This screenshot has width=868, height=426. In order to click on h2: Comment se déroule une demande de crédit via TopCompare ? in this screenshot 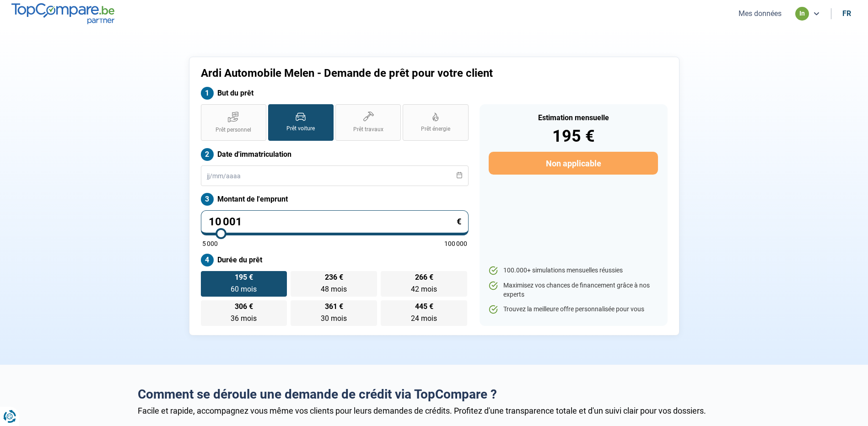, I will do `click(434, 395)`.